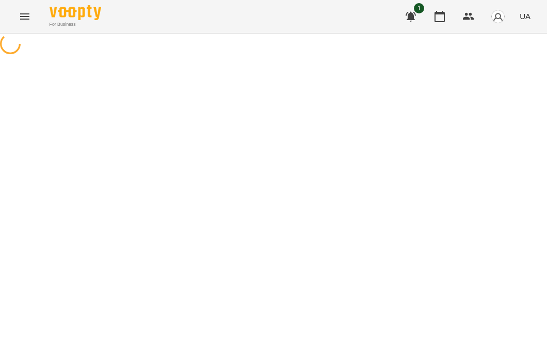  What do you see at coordinates (524, 16) in the screenshot?
I see `button: UA` at bounding box center [524, 16].